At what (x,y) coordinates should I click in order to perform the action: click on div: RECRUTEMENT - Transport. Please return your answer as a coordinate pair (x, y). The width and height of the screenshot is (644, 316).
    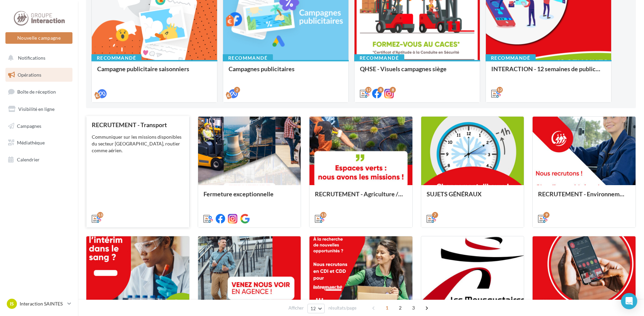
    Looking at the image, I should click on (138, 125).